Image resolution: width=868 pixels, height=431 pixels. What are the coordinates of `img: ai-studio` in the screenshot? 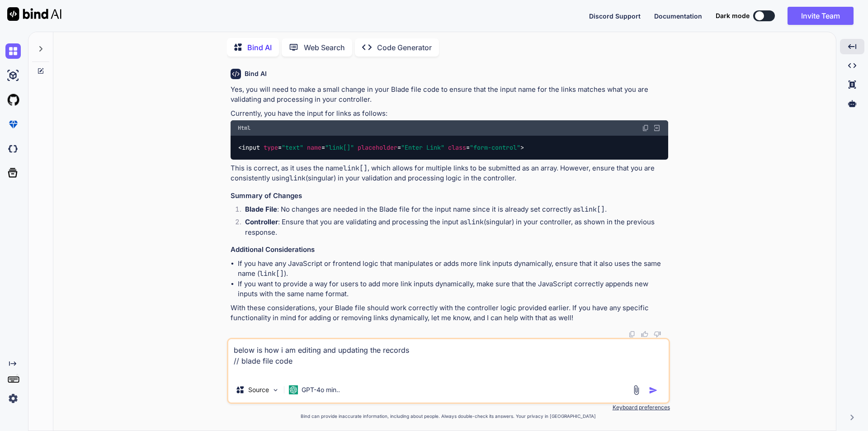 It's located at (13, 76).